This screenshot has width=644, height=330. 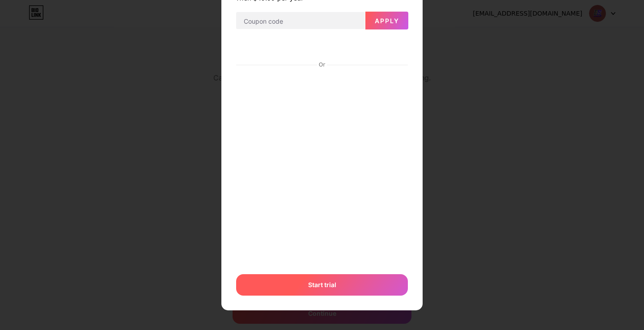 What do you see at coordinates (300, 21) in the screenshot?
I see `input: Coupon code` at bounding box center [300, 21].